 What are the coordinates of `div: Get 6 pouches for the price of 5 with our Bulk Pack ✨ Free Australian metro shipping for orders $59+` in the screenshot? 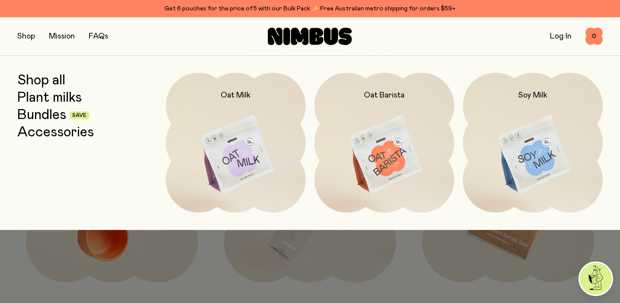 It's located at (310, 9).